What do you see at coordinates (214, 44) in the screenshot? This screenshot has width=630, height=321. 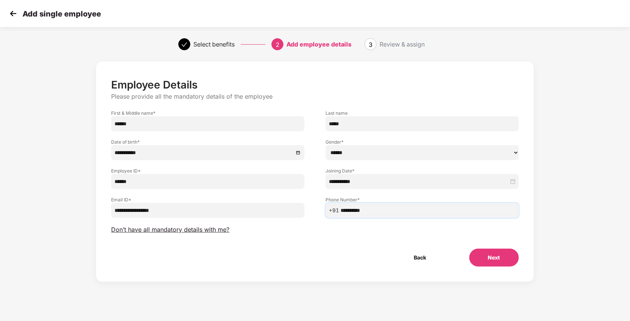 I see `div: Select benefits` at bounding box center [214, 44].